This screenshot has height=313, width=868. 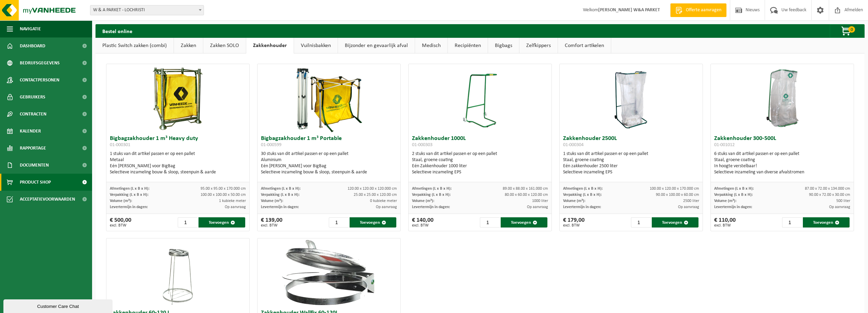 I want to click on h2: Bestel online, so click(x=117, y=30).